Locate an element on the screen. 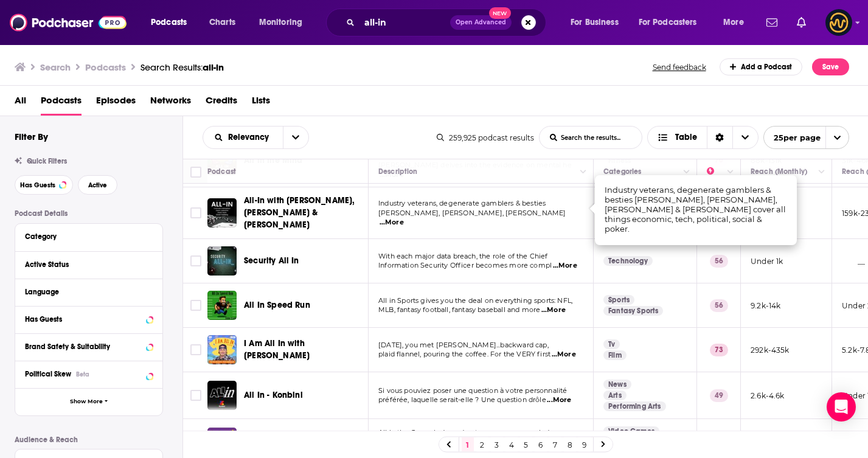  div: Podcast is located at coordinates (222, 171).